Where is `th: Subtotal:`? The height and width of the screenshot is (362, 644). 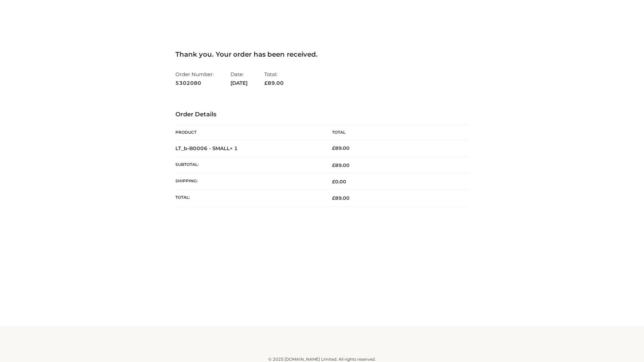 th: Subtotal: is located at coordinates (249, 165).